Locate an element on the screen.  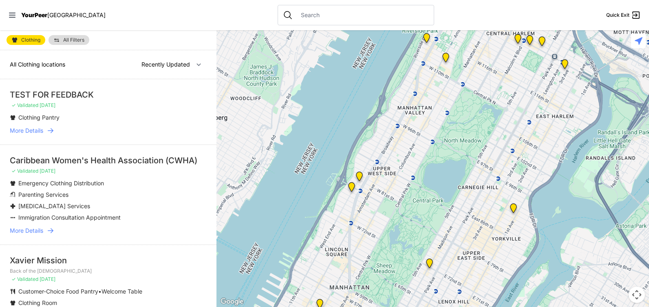
div: The Cathedral Church of St. John the Divine is located at coordinates (446, 59).